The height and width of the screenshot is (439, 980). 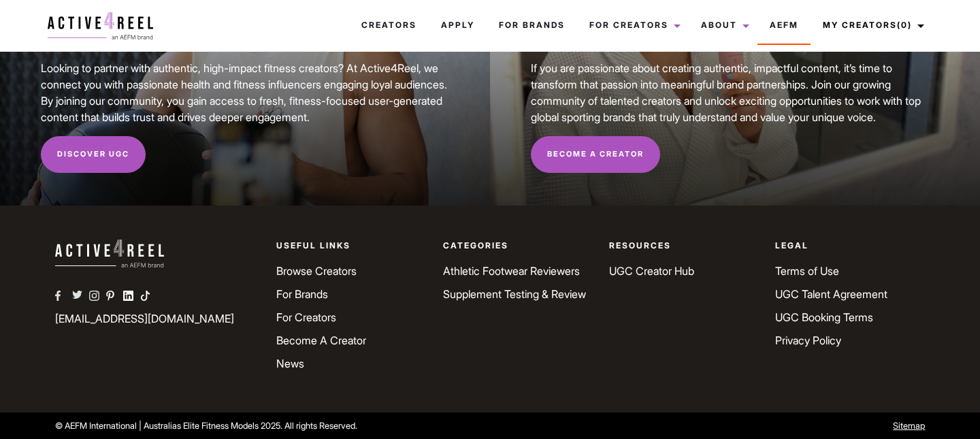 I want to click on a: Supplement Testing & Review, so click(x=515, y=294).